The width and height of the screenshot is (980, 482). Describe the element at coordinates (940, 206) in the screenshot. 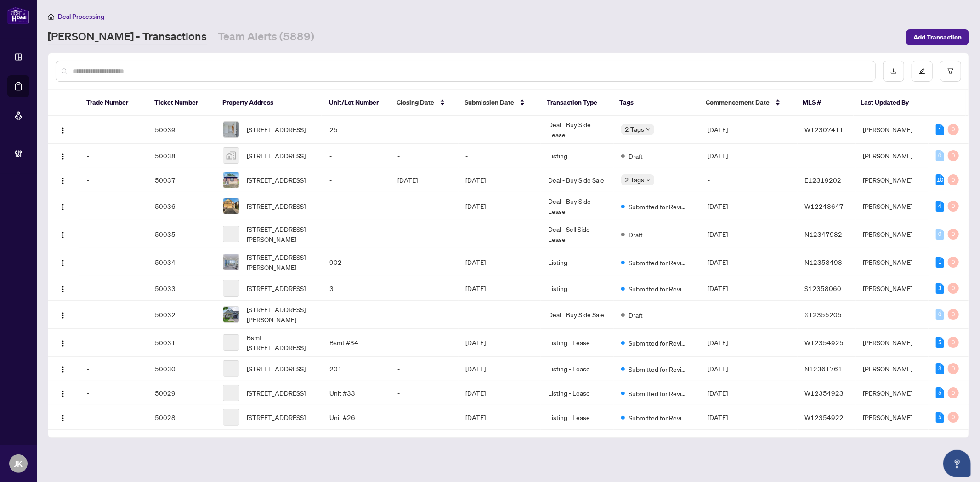

I see `div: 4` at that location.